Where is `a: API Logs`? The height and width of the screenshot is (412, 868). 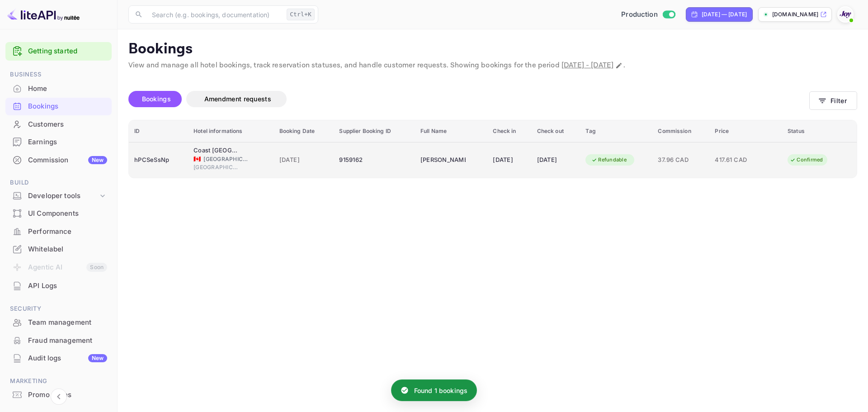 a: API Logs is located at coordinates (58, 285).